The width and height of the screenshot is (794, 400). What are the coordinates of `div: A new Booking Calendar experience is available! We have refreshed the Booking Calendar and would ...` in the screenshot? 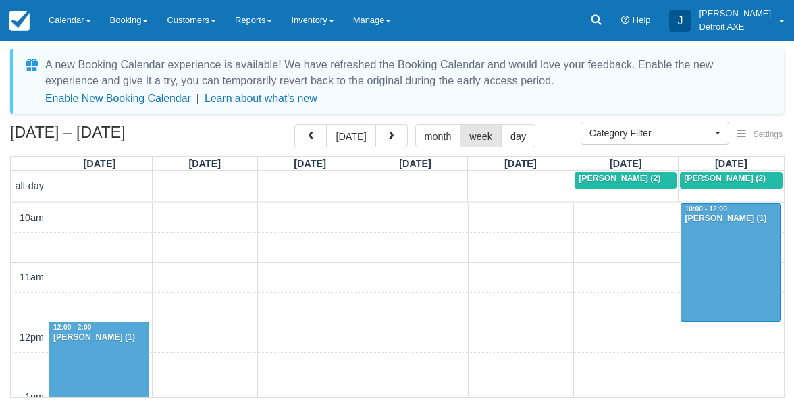 It's located at (407, 73).